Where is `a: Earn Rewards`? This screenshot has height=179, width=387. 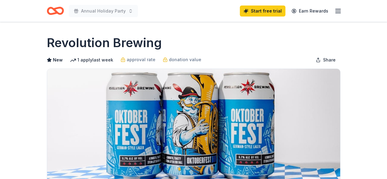 a: Earn Rewards is located at coordinates (310, 11).